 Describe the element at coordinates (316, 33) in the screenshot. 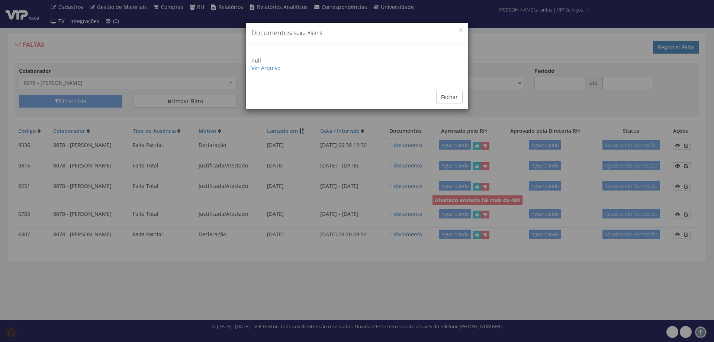

I see `span: 9315` at that location.